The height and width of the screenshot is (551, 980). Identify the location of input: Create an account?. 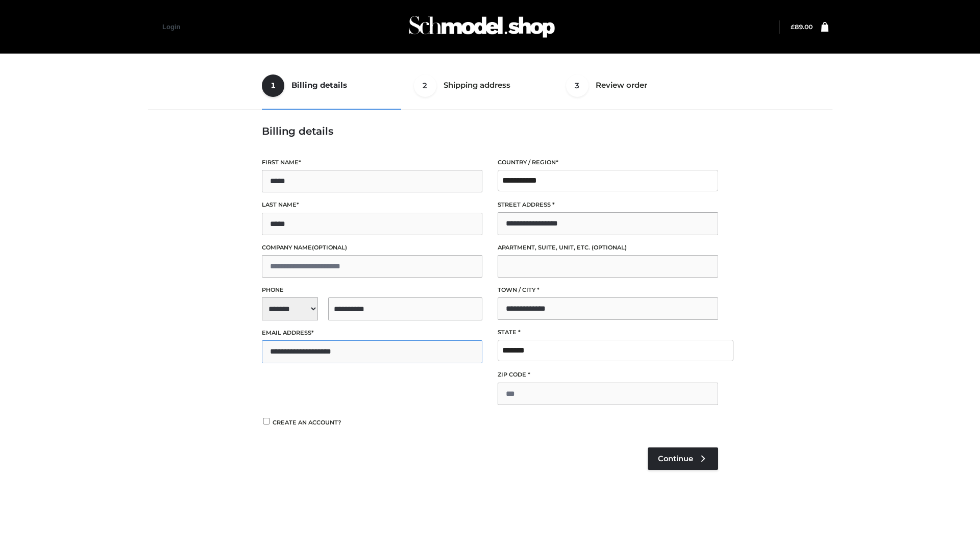
(266, 421).